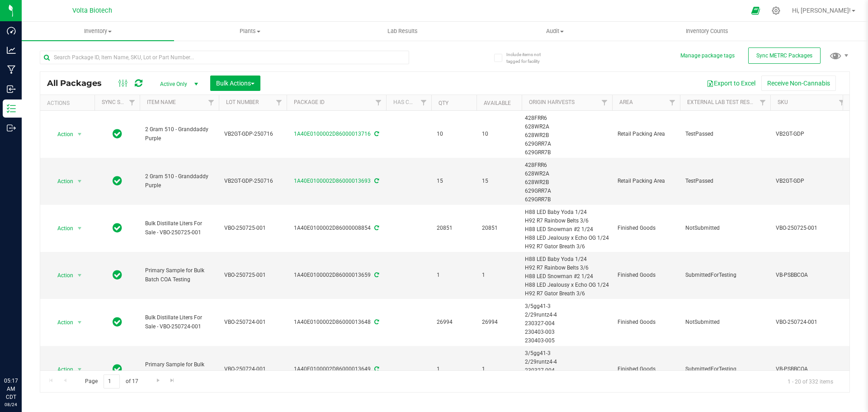  I want to click on div: 1A40E0100002D86000013648, so click(337, 322).